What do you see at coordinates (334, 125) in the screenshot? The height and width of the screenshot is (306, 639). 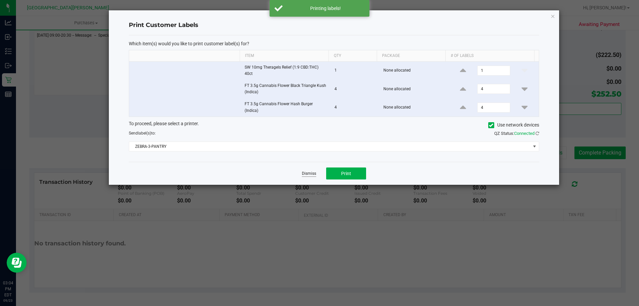 I see `div: To proceed, please select a printer.` at bounding box center [334, 125].